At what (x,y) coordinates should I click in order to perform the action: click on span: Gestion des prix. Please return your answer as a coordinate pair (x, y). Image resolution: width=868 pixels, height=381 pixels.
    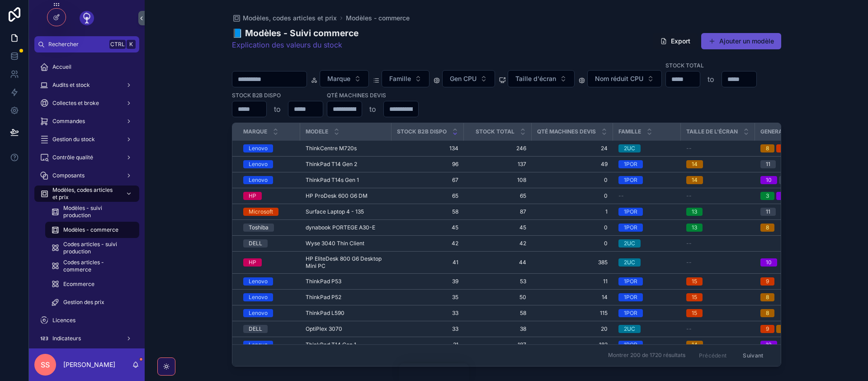
    Looking at the image, I should click on (83, 302).